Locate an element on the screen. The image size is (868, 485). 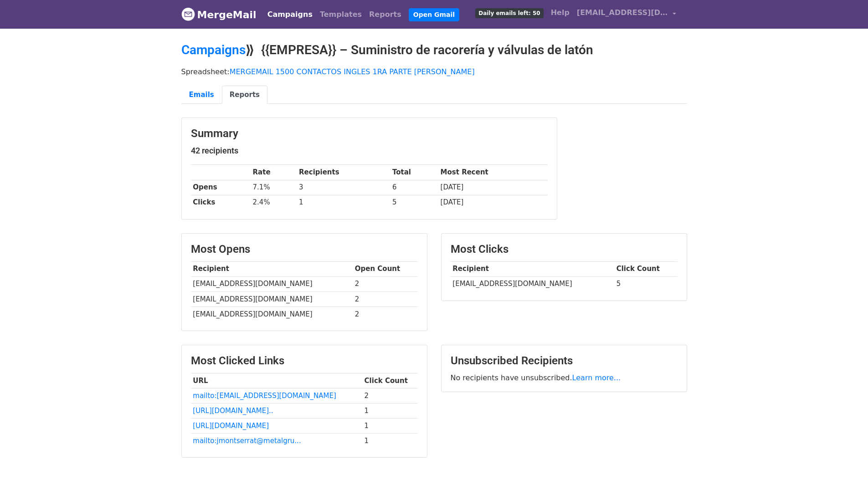
th: Most Recent is located at coordinates (493, 172).